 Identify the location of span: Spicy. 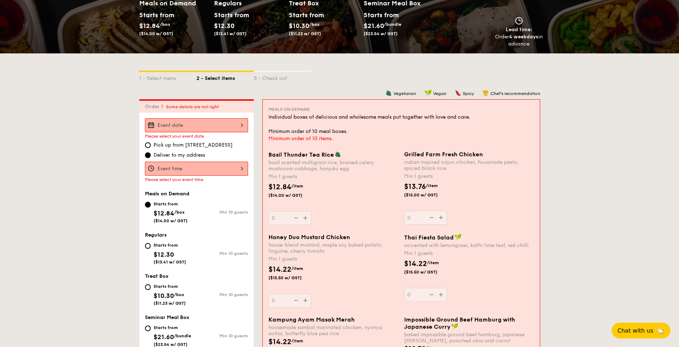
(468, 93).